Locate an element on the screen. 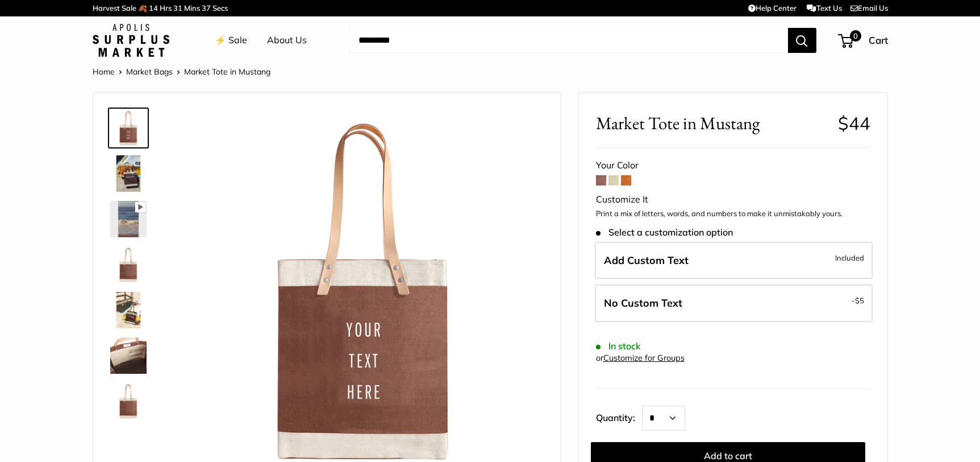 The width and height of the screenshot is (980, 462). span: Hrs is located at coordinates (165, 8).